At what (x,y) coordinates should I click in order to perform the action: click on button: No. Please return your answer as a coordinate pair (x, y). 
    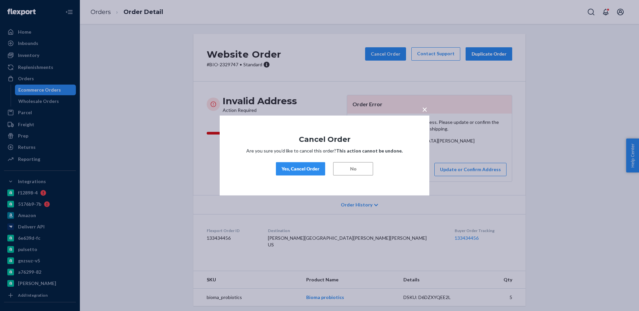
    Looking at the image, I should click on (353, 169).